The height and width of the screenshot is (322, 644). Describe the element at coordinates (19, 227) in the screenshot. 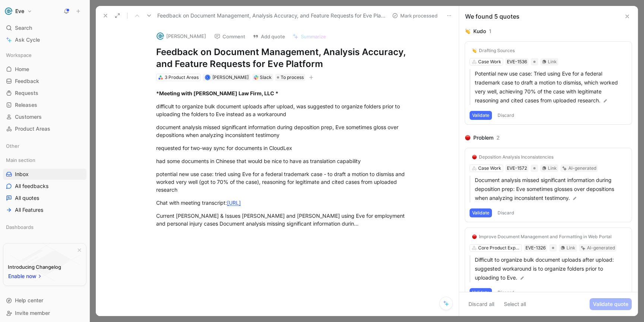

I see `span: Dashboards` at that location.